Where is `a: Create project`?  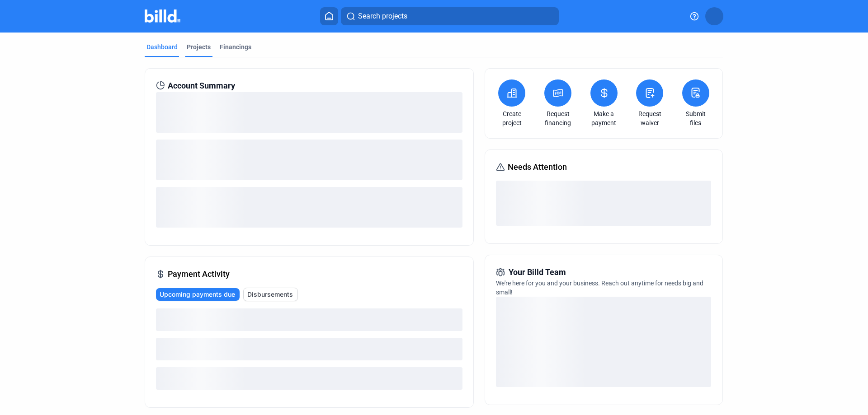
a: Create project is located at coordinates (512, 119).